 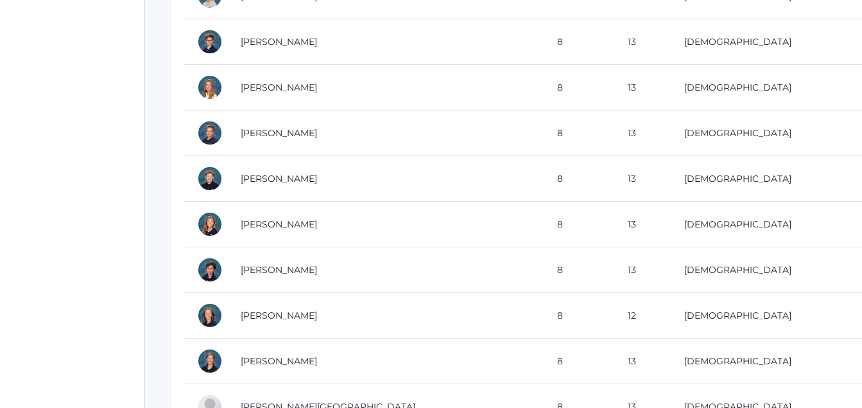 I want to click on div: Roger Hagans, so click(x=210, y=361).